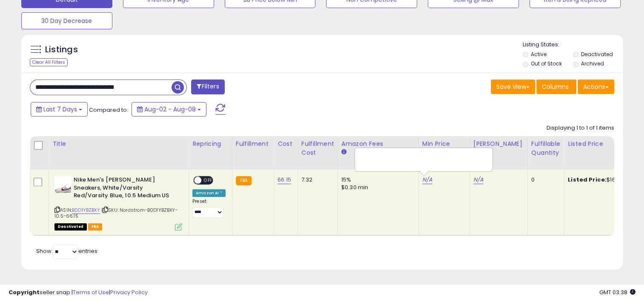 This screenshot has height=301, width=644. I want to click on div: 7.32, so click(316, 179).